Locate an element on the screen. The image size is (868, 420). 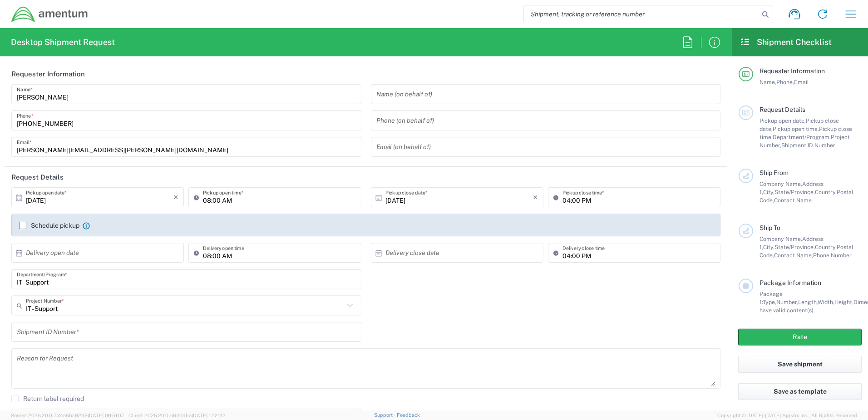
span: Width, is located at coordinates (826, 302).